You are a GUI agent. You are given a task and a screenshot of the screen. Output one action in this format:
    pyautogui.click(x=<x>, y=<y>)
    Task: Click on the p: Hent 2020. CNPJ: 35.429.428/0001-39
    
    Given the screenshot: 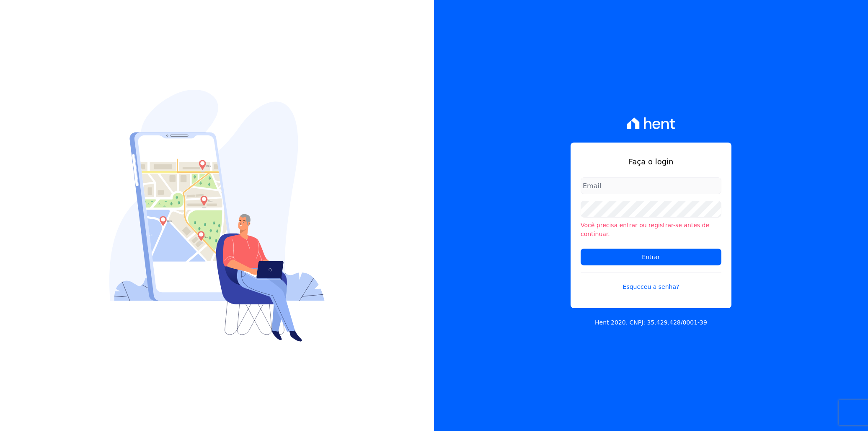 What is the action you would take?
    pyautogui.click(x=651, y=322)
    